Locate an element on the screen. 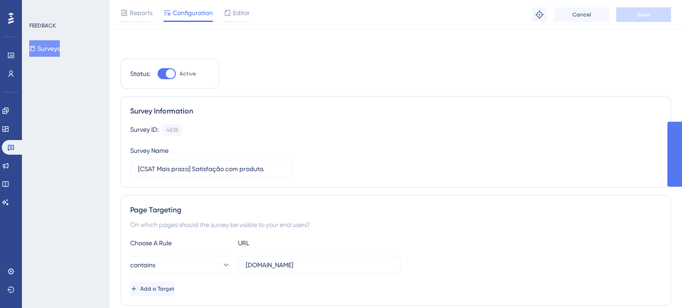 Image resolution: width=682 pixels, height=308 pixels. div: Survey Information is located at coordinates (396, 111).